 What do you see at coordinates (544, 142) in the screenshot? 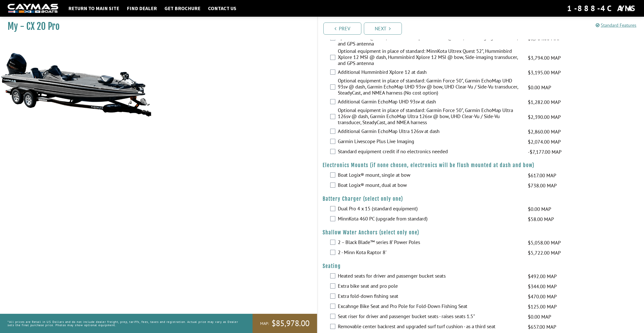
I see `span: $2,074.00 MAP` at bounding box center [544, 142].